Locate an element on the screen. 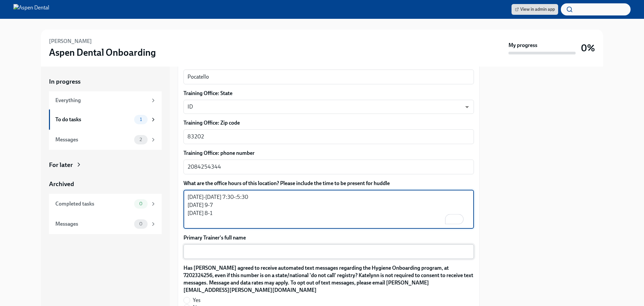 The image size is (644, 306). a: For later is located at coordinates (105, 165).